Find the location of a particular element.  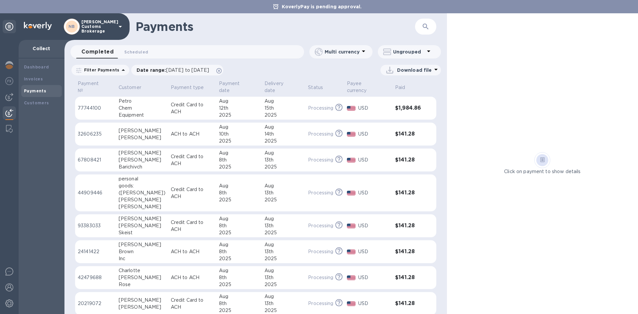

span: Payment № is located at coordinates (95, 87).